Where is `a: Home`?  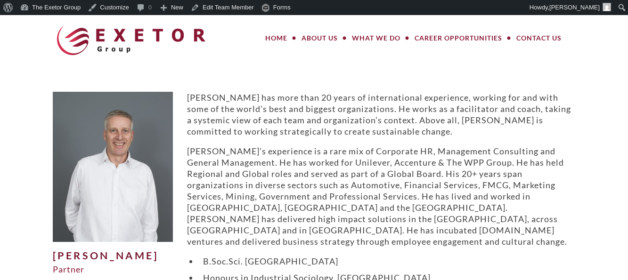
a: Home is located at coordinates (276, 38).